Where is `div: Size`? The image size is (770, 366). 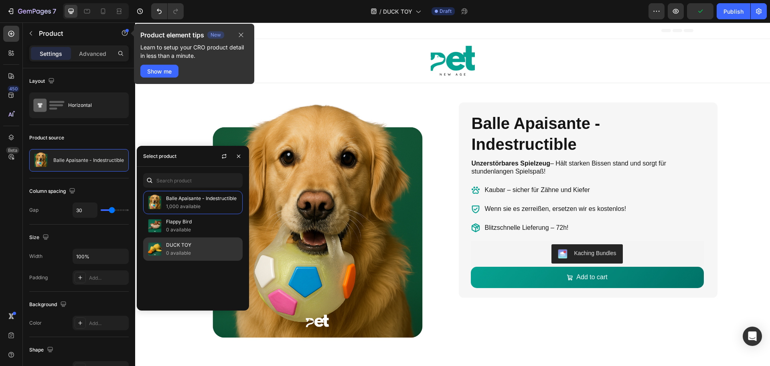
div: Size is located at coordinates (40, 237).